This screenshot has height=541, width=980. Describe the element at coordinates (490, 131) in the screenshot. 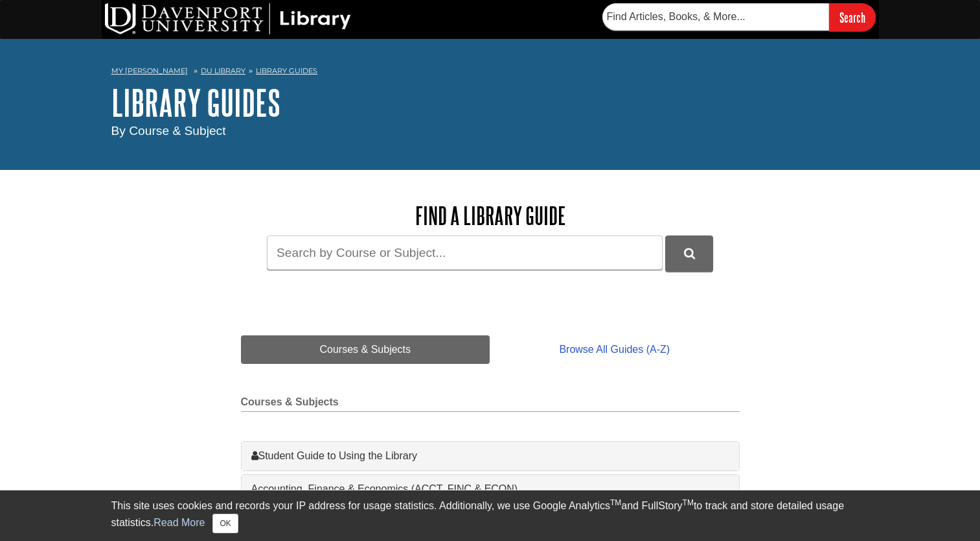

I see `div: By Course & Subject` at that location.